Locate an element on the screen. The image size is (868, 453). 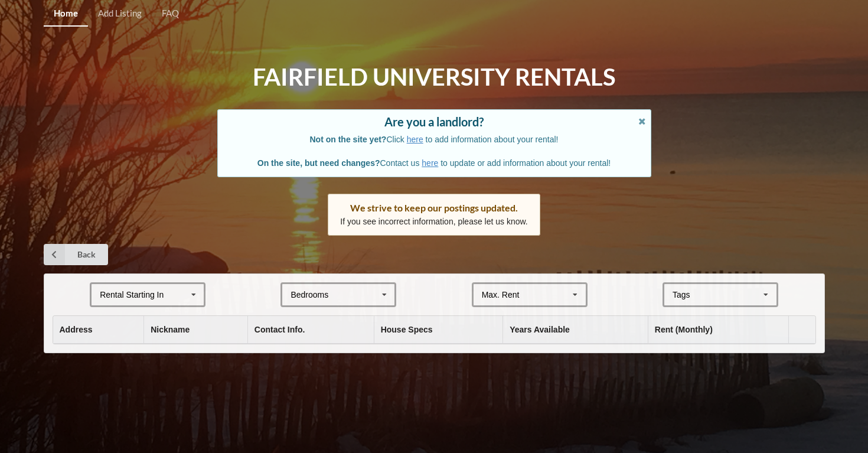
div: Max. Rent is located at coordinates (501, 295).